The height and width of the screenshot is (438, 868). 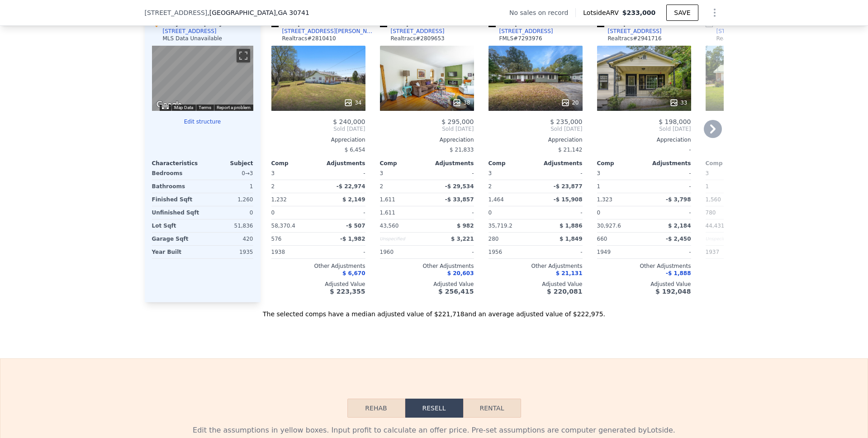 I want to click on a: Terms (opens in new tab), so click(x=205, y=107).